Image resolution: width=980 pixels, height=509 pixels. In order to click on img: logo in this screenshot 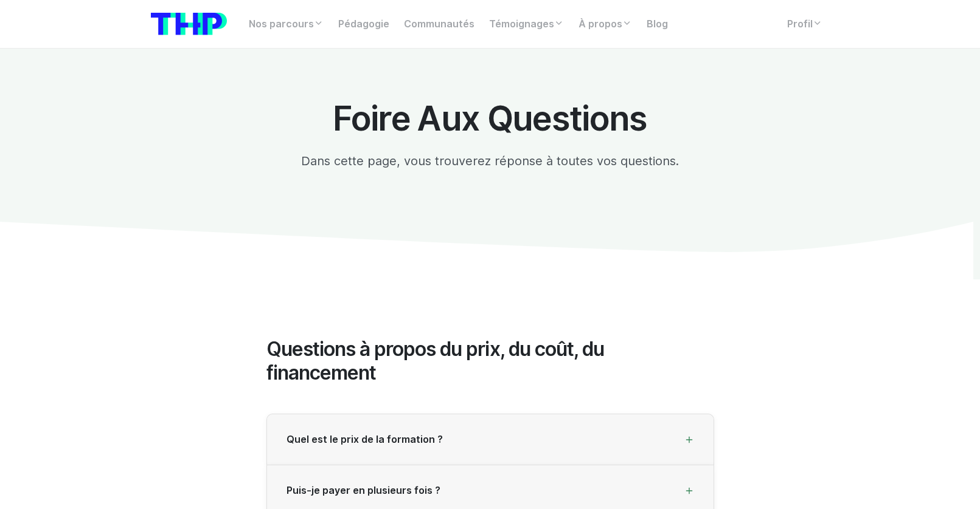, I will do `click(188, 24)`.